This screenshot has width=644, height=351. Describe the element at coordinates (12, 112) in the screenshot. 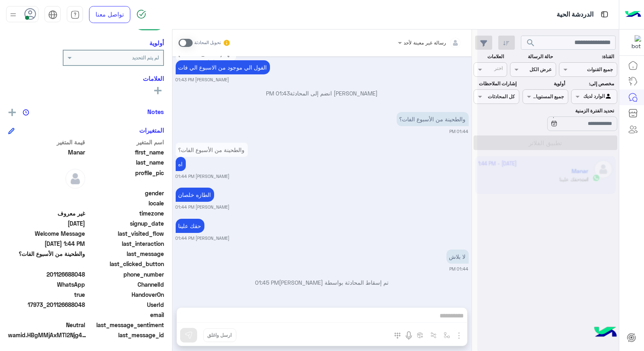

I see `img: add` at that location.